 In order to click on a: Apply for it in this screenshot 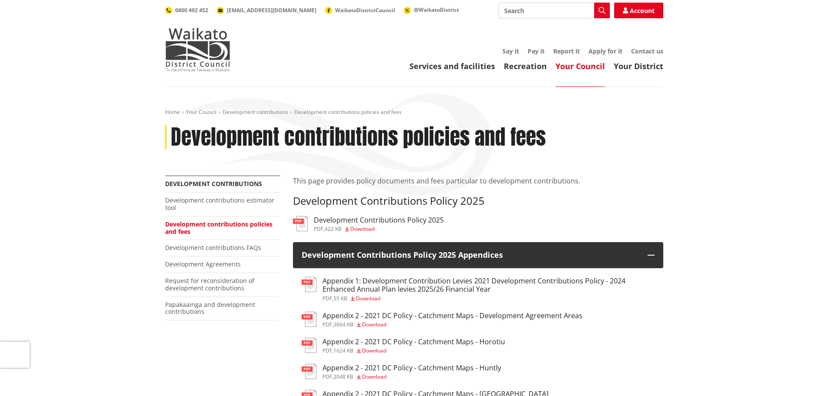, I will do `click(605, 51)`.